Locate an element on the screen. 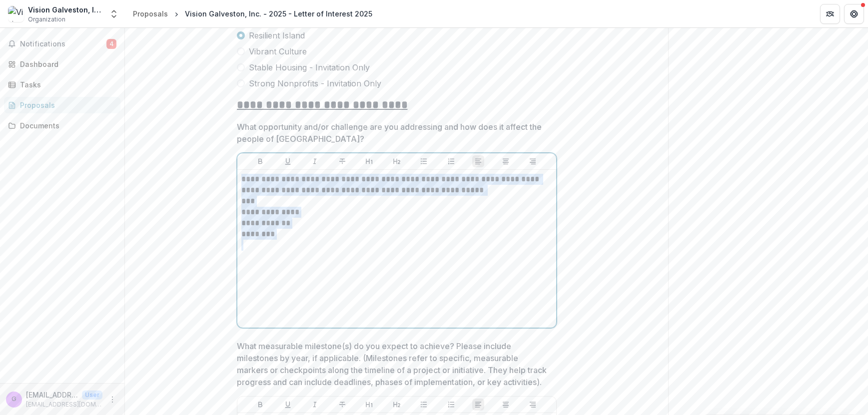 The height and width of the screenshot is (415, 868). img: Vision Galveston, Inc. is located at coordinates (16, 14).